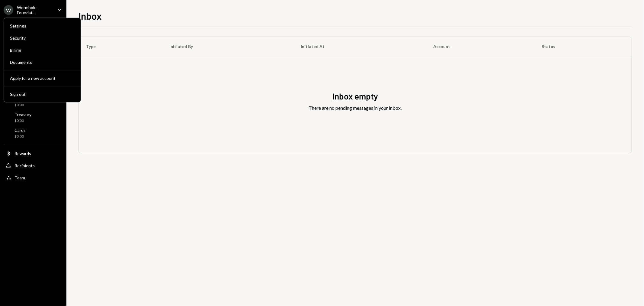  Describe the element at coordinates (33, 153) in the screenshot. I see `a: Rewards` at that location.